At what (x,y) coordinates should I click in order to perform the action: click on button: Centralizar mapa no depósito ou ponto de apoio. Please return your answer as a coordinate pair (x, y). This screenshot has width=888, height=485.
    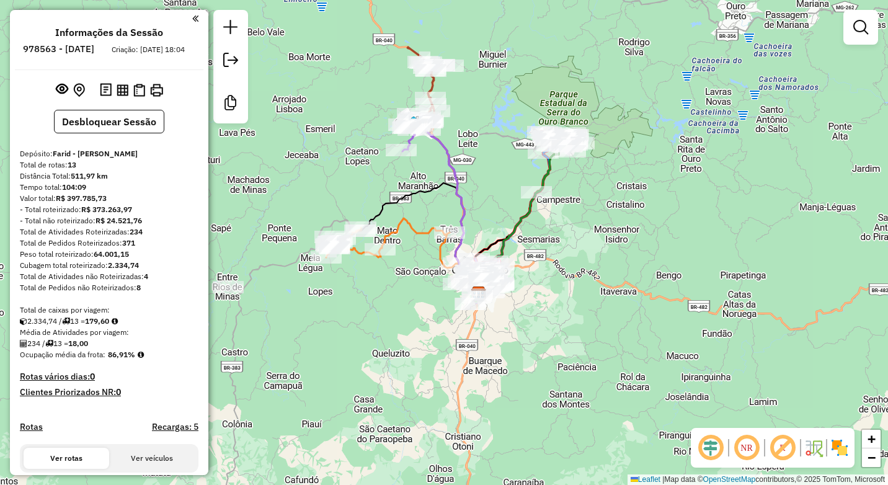
    Looking at the image, I should click on (79, 90).